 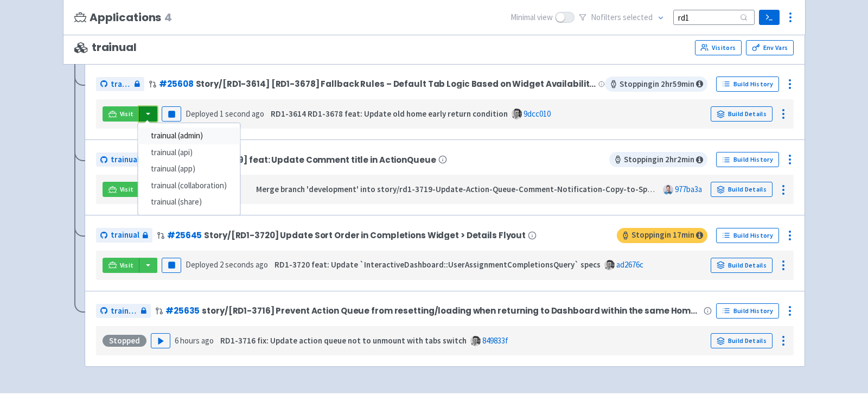 I want to click on a: #25645, so click(x=185, y=235).